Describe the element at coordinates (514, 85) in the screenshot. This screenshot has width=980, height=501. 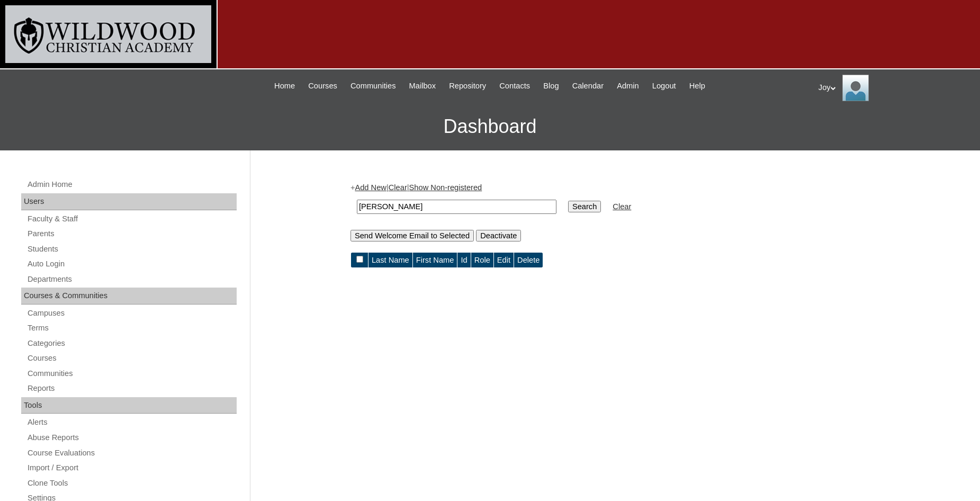
I see `span: Contacts` at that location.